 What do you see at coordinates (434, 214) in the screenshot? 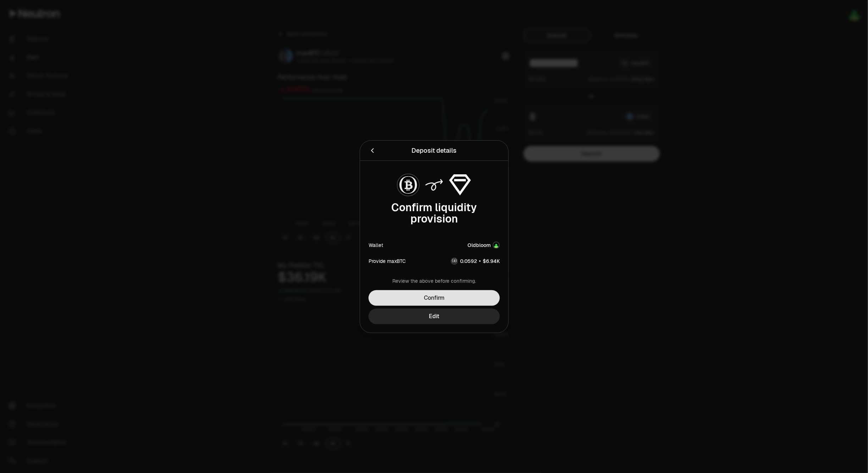
I see `div: Confirm liquidity provision` at bounding box center [434, 214].